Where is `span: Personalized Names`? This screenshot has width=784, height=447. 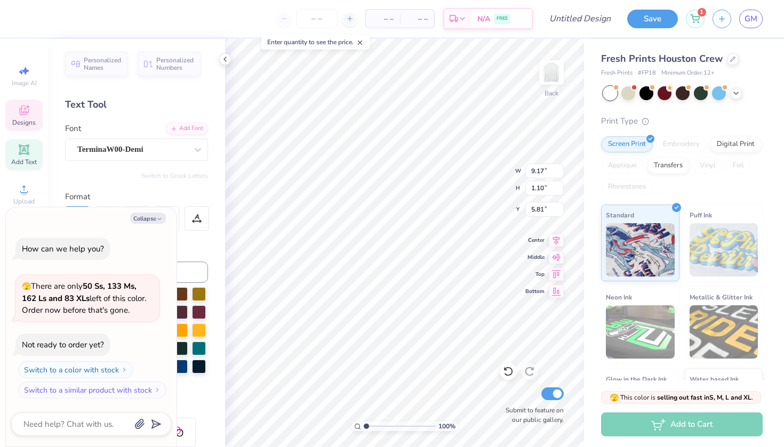 span: Personalized Names is located at coordinates (102, 64).